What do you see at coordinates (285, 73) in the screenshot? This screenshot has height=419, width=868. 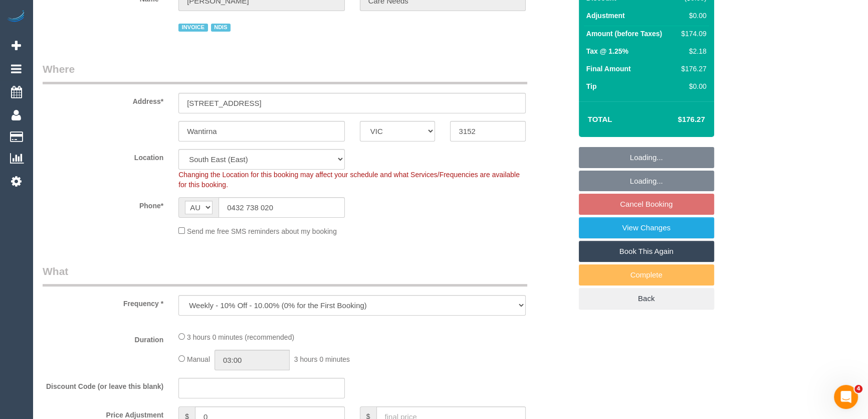 I see `legend: Where` at bounding box center [285, 73].